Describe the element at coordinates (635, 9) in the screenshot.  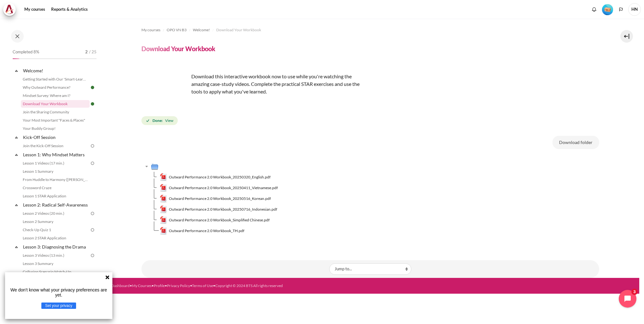
I see `span: HN` at that location.